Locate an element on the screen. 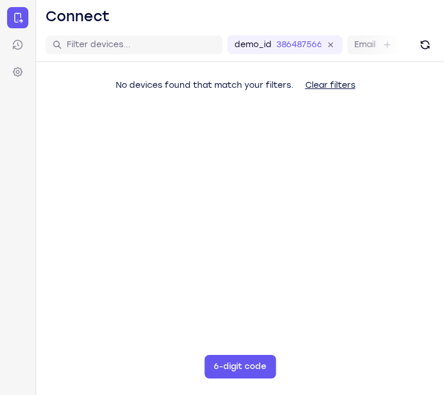  button: Refresh is located at coordinates (425, 45).